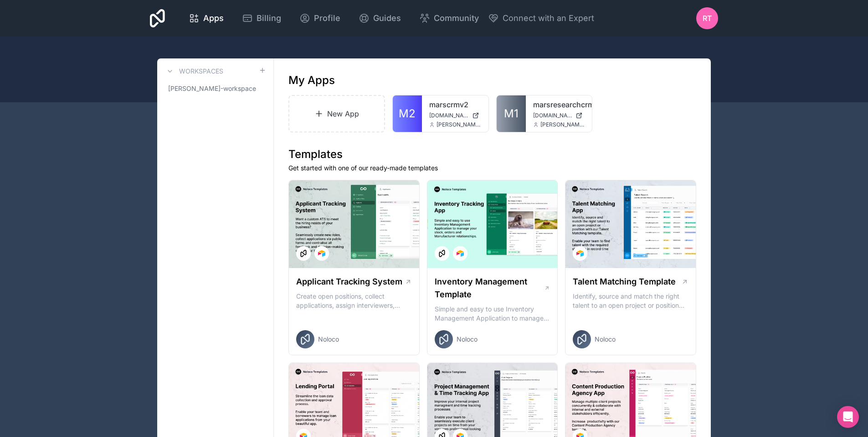 The width and height of the screenshot is (868, 437). What do you see at coordinates (320, 18) in the screenshot?
I see `a: Profile` at bounding box center [320, 18].